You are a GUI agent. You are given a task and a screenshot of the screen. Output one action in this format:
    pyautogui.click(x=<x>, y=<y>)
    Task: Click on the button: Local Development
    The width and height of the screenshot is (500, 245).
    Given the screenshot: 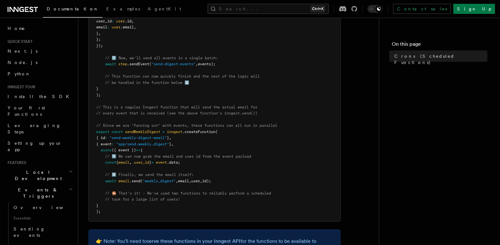 What is the action you would take?
    pyautogui.click(x=39, y=175)
    